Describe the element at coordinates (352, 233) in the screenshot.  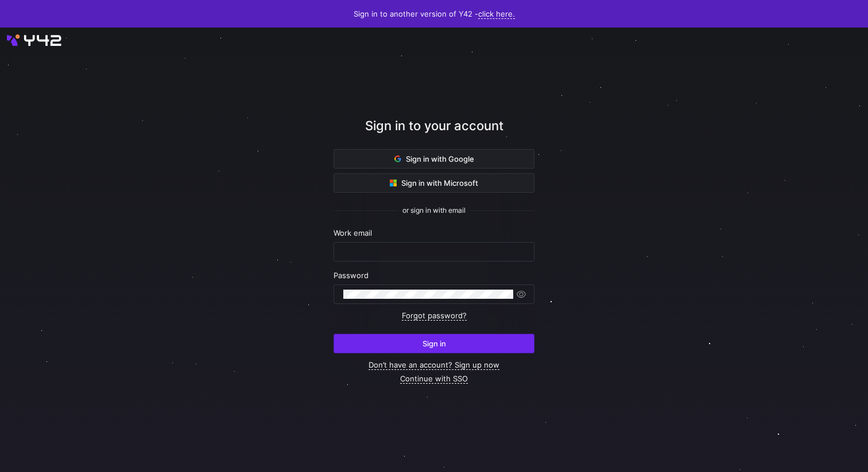
I see `span: Work email` at that location.